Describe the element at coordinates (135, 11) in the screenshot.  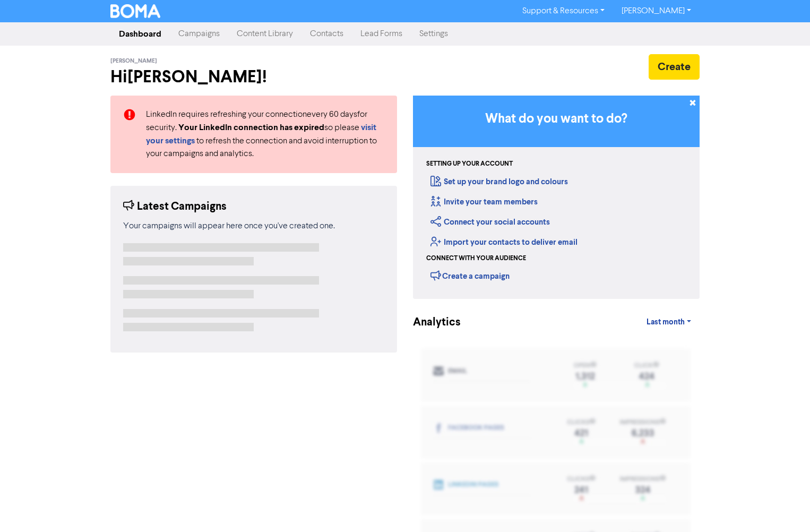
I see `img: BOMA Logo` at that location.